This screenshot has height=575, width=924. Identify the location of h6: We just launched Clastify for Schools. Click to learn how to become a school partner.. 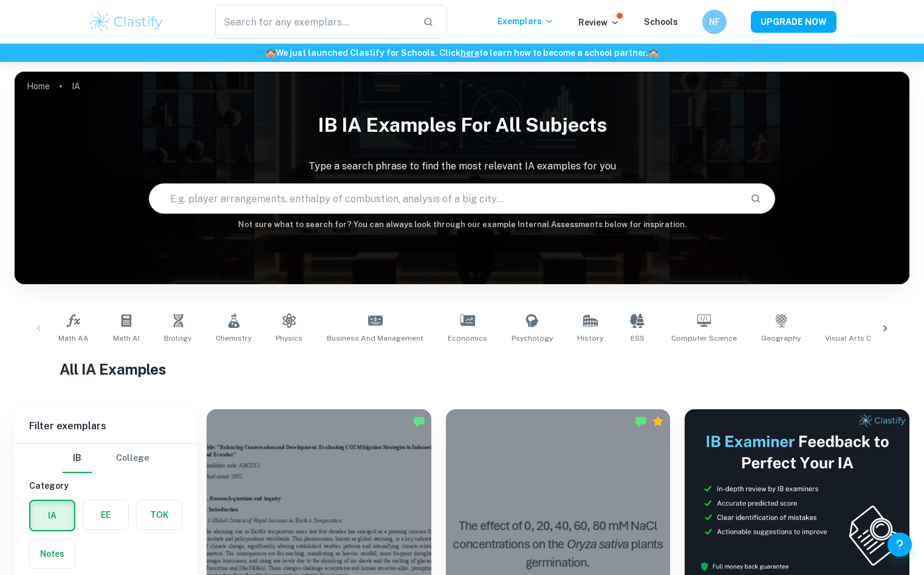
(462, 53).